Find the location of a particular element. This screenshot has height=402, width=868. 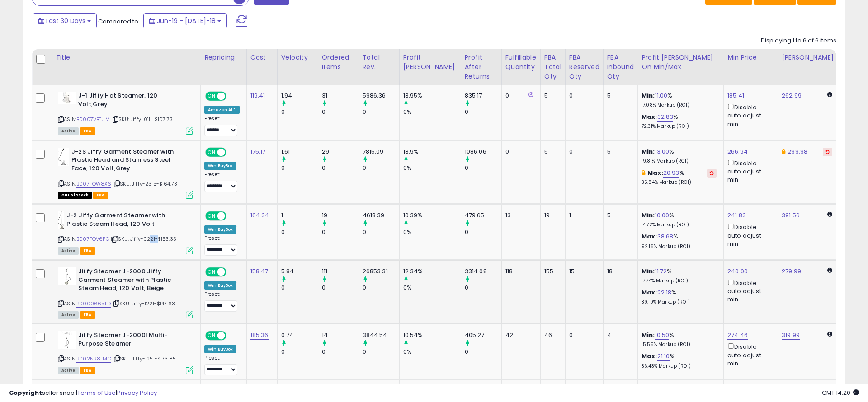

b: Jiffy Steamer J-2000 Jiffy Garment Steamer with Plastic Steam Head, 120 Volt, Beige is located at coordinates (133, 281).